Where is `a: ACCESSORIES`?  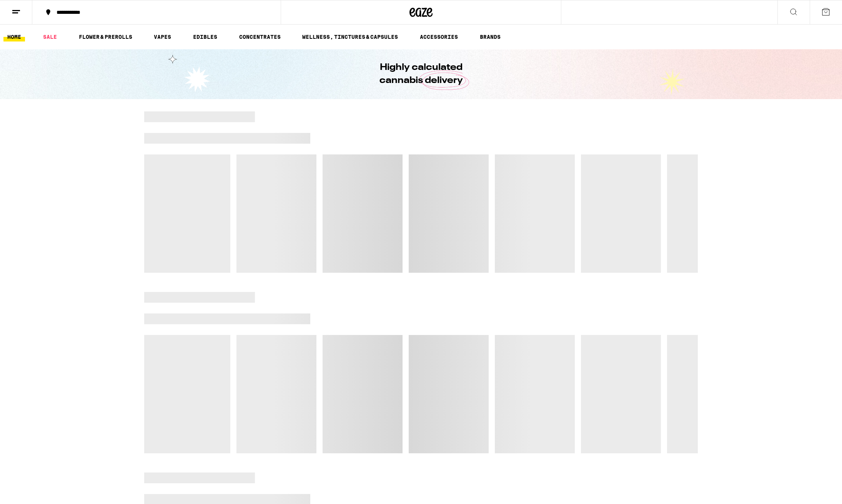 a: ACCESSORIES is located at coordinates (439, 37).